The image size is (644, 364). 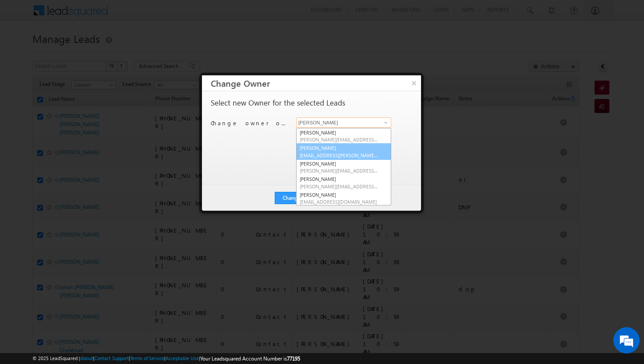 I want to click on a: Terms of Service, so click(x=147, y=358).